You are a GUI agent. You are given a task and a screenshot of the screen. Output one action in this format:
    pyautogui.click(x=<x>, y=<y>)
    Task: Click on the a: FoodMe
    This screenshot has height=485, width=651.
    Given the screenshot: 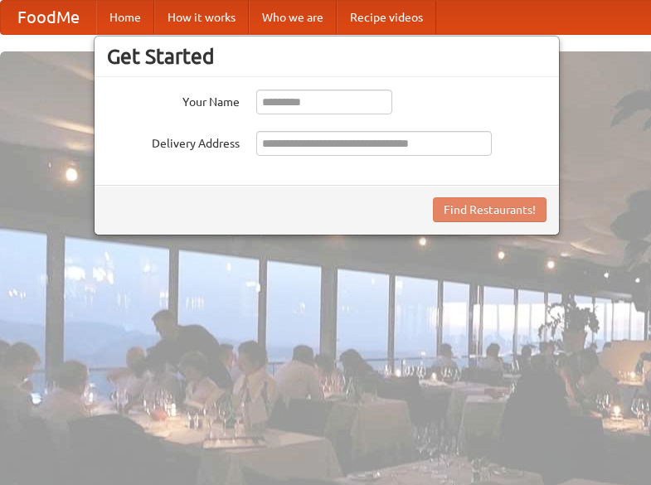 What is the action you would take?
    pyautogui.click(x=48, y=17)
    